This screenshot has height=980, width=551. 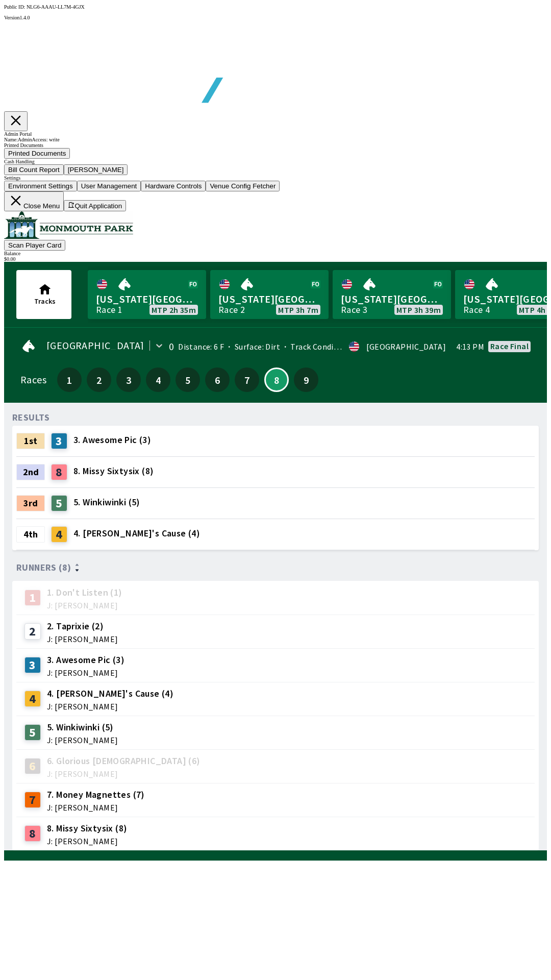 What do you see at coordinates (55, 7) in the screenshot?
I see `span: NLG6-AAAU-LL7M-4GJX` at bounding box center [55, 7].